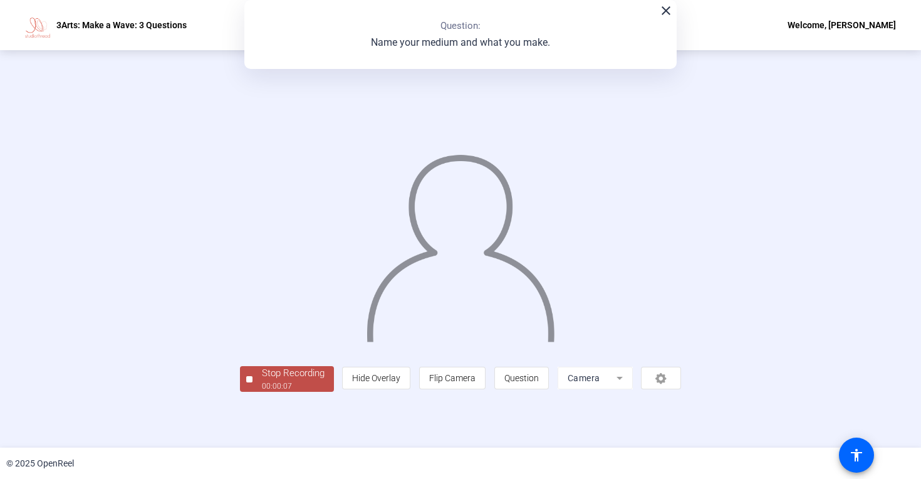  What do you see at coordinates (521, 378) in the screenshot?
I see `span: Question` at bounding box center [521, 378].